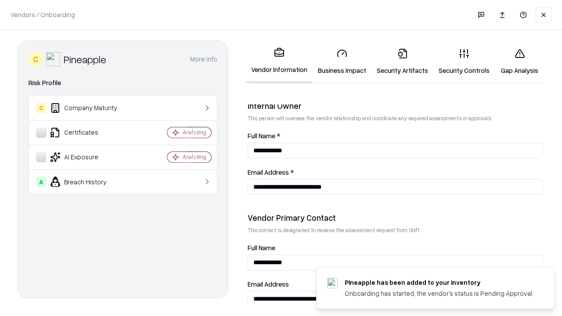 This screenshot has height=316, width=562. What do you see at coordinates (464, 61) in the screenshot?
I see `a: Security Controls` at bounding box center [464, 61].